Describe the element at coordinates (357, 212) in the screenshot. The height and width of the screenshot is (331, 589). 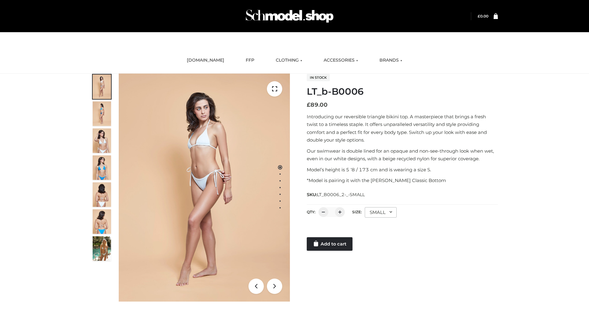
I see `label: Size:` at that location.